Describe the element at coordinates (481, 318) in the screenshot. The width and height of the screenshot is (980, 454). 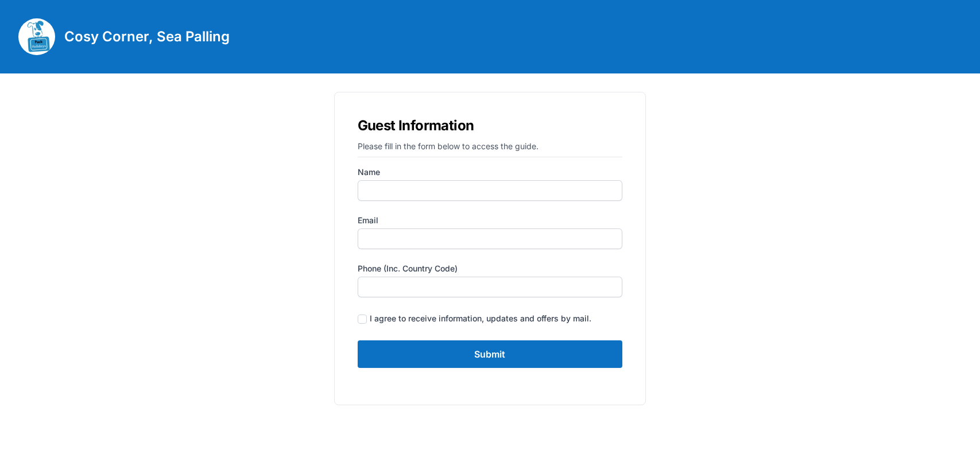
I see `div: I agree to receive information, updates and offers by mail.` at that location.